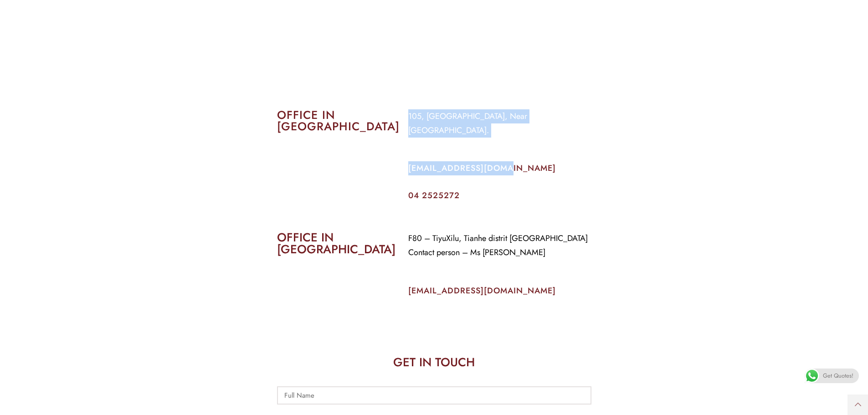 The image size is (868, 415). Describe the element at coordinates (434, 195) in the screenshot. I see `a: 04 2525272` at that location.